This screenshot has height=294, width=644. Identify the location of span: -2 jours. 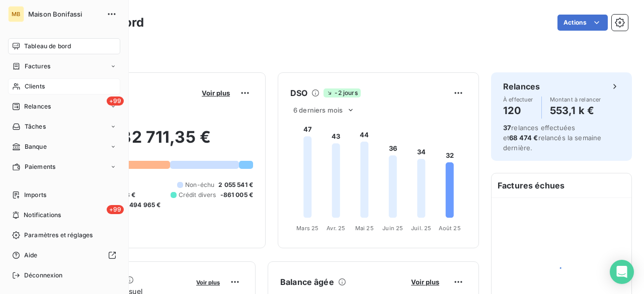
(341, 93).